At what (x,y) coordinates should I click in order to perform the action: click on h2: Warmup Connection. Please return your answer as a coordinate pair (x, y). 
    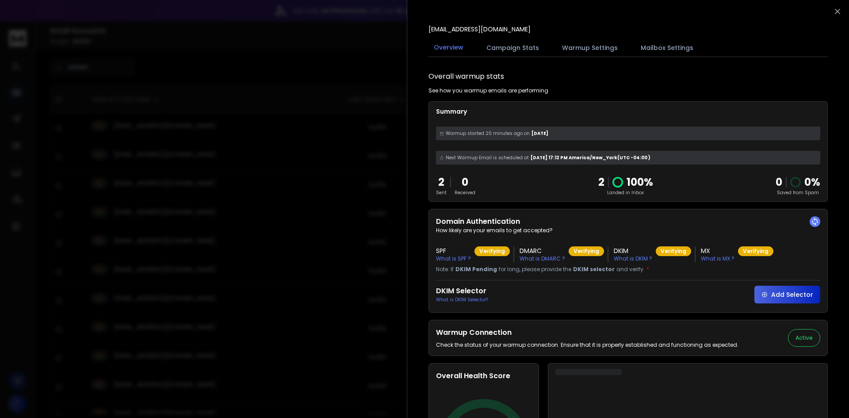
    Looking at the image, I should click on (587, 332).